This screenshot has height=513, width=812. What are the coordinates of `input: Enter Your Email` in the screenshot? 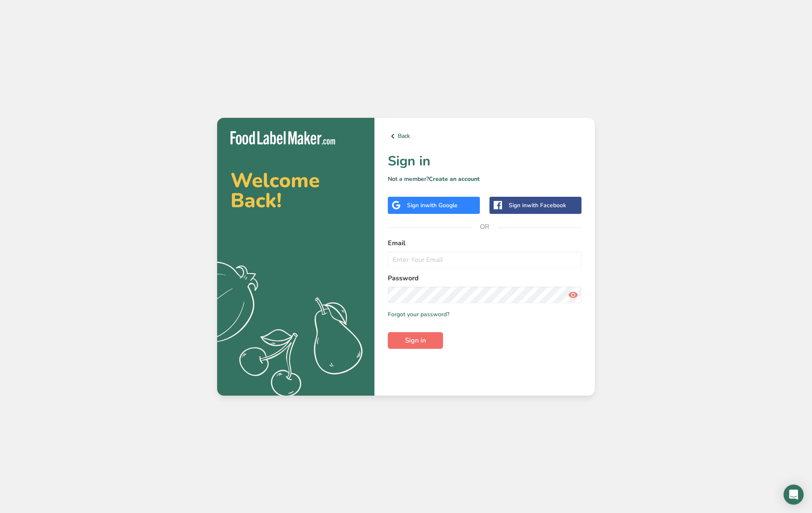 It's located at (484, 260).